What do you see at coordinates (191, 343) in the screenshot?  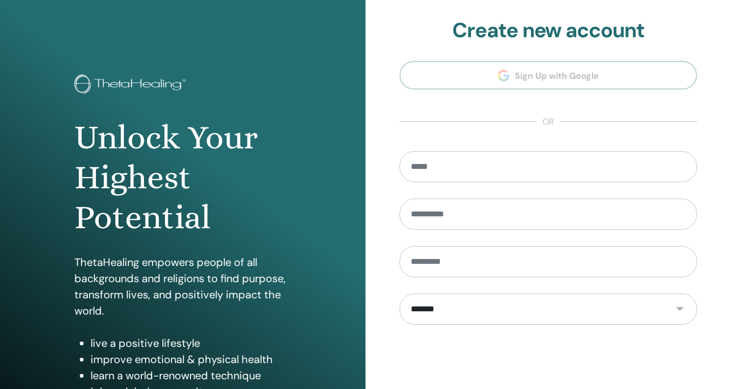 I see `li: live a positive lifestyle` at bounding box center [191, 343].